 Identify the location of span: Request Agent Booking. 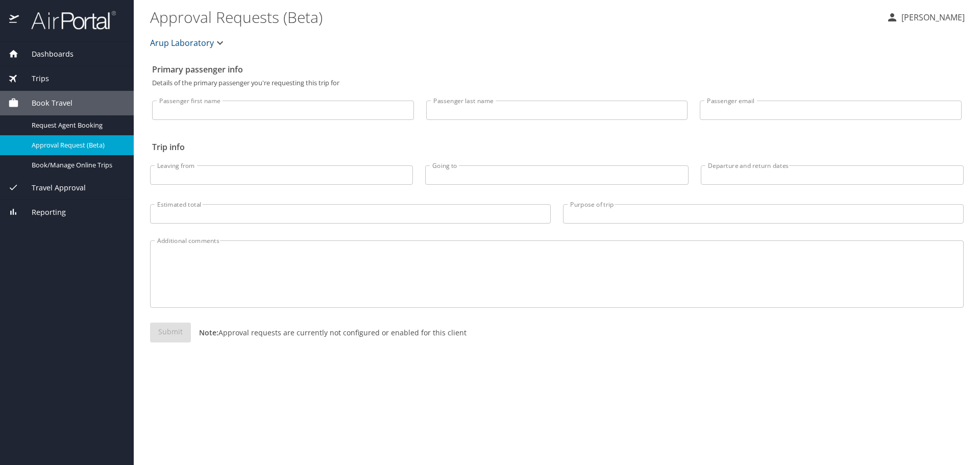
(77, 125).